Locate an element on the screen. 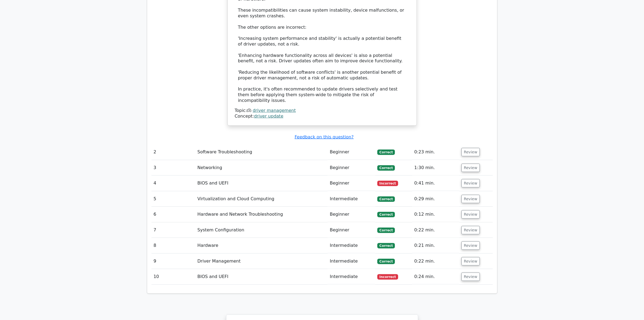 The height and width of the screenshot is (320, 644). td: 8 is located at coordinates (173, 245).